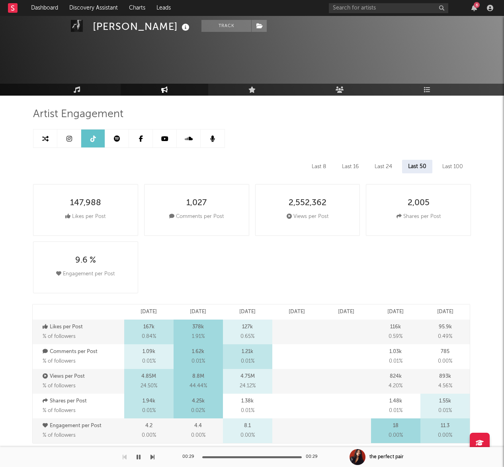  Describe the element at coordinates (149, 401) in the screenshot. I see `p: 1.94k` at that location.